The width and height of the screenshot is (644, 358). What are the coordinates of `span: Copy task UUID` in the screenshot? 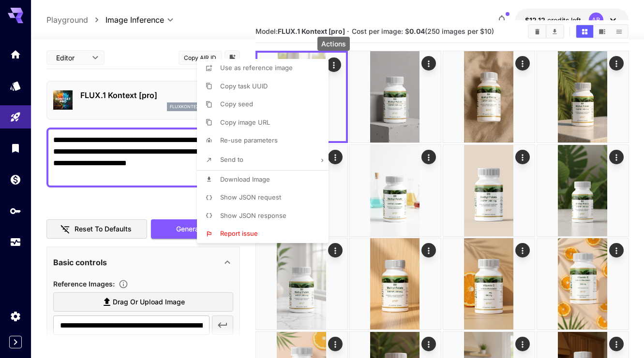 It's located at (244, 86).